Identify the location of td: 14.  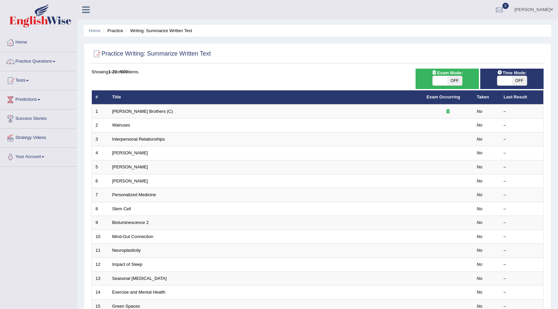
(100, 293).